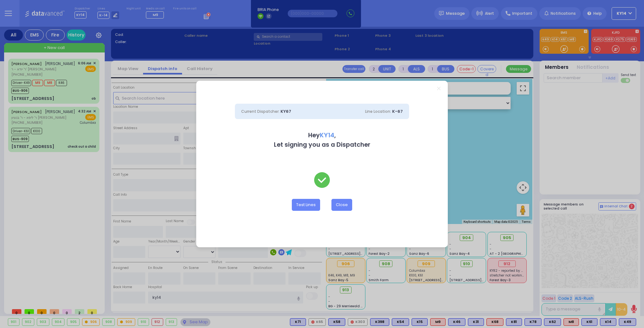  Describe the element at coordinates (322, 135) in the screenshot. I see `b: Hey ,` at that location.